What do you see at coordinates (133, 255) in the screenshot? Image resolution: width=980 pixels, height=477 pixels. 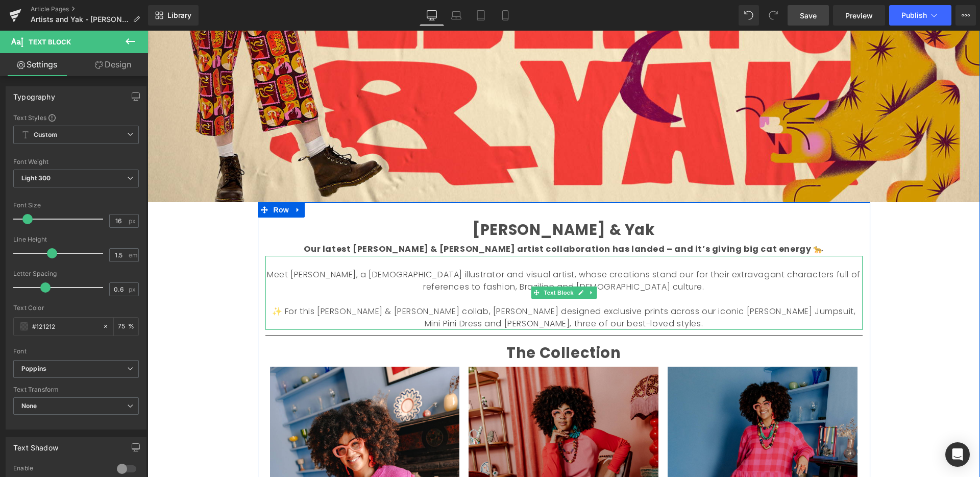 I see `span: em` at bounding box center [133, 255].